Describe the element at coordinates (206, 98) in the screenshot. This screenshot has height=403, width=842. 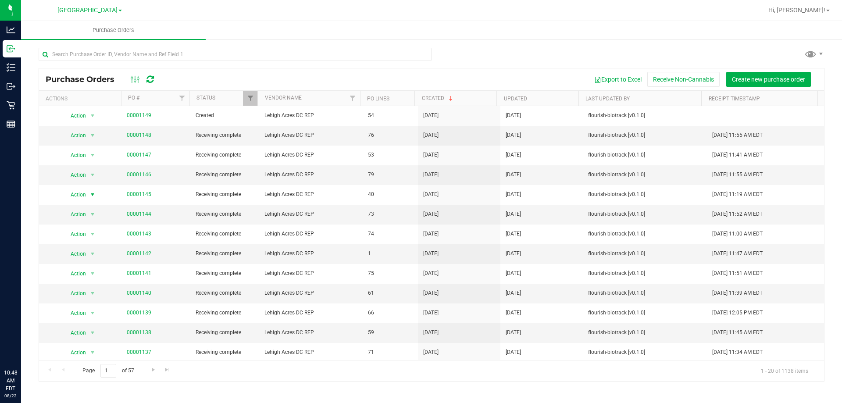
I see `a: Status` at that location.